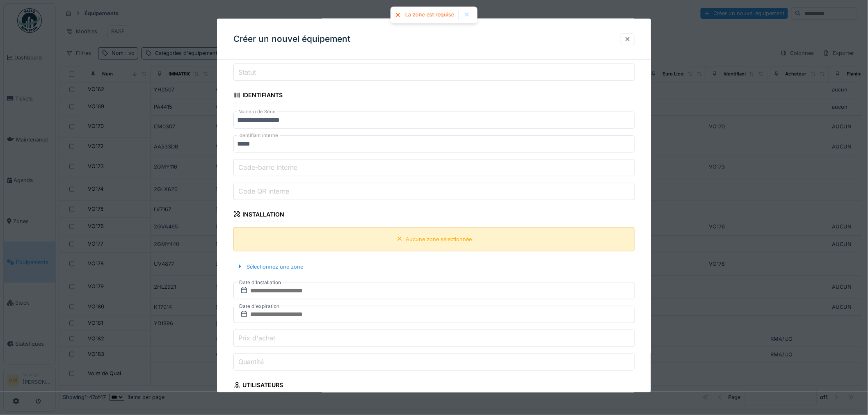 The height and width of the screenshot is (415, 868). What do you see at coordinates (270, 266) in the screenshot?
I see `div: Sélectionnez une zone` at bounding box center [270, 266].